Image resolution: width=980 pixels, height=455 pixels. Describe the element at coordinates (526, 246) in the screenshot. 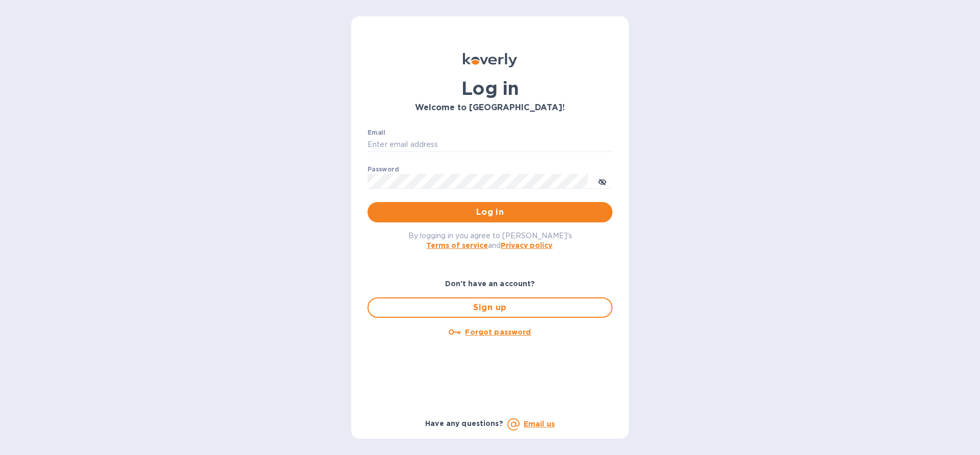

I see `a: Privacy policy` at that location.